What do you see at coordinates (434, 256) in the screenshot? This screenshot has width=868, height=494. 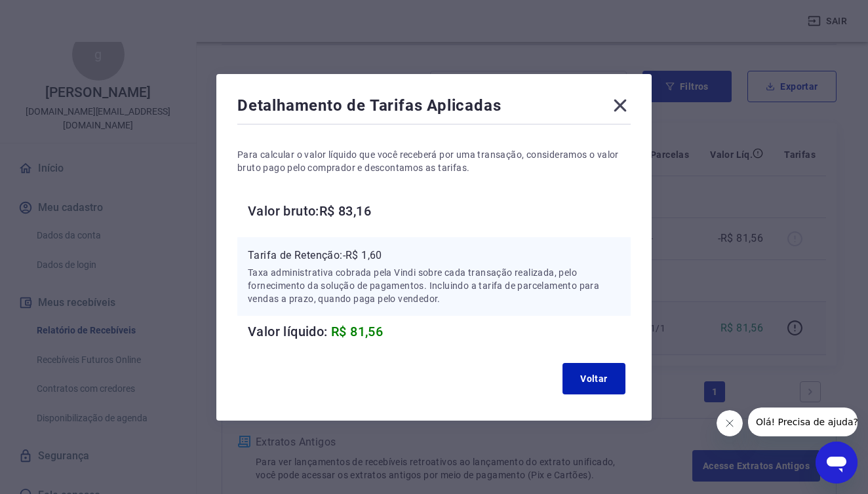 I see `p: Tarifa de Retenção: -R$ 1,60` at bounding box center [434, 256].